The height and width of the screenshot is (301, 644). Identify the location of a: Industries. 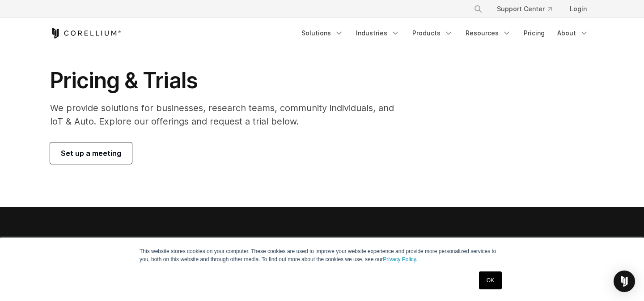
(378, 33).